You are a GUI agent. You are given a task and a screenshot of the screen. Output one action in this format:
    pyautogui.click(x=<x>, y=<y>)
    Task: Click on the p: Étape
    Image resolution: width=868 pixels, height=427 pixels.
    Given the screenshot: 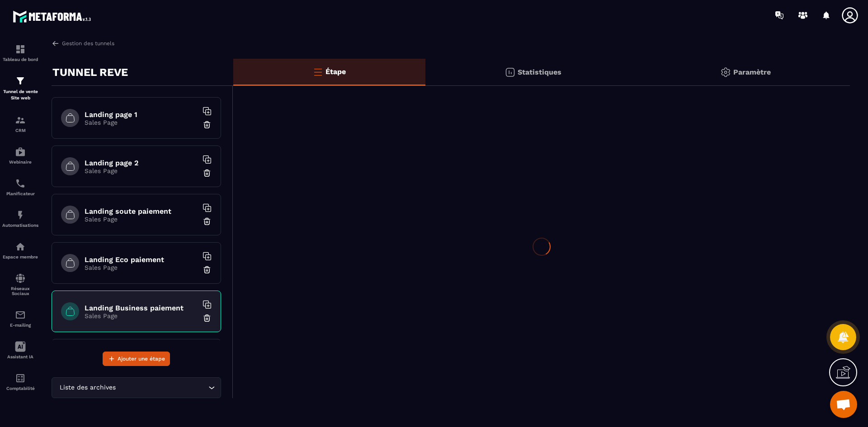 What is the action you would take?
    pyautogui.click(x=336, y=72)
    